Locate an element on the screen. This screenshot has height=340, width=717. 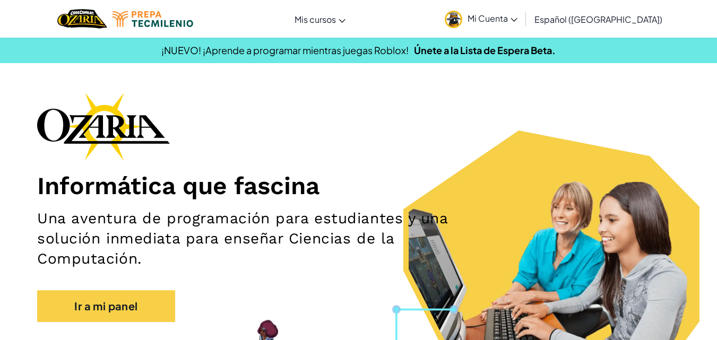
img: Ozaria branding logo is located at coordinates (104, 126).